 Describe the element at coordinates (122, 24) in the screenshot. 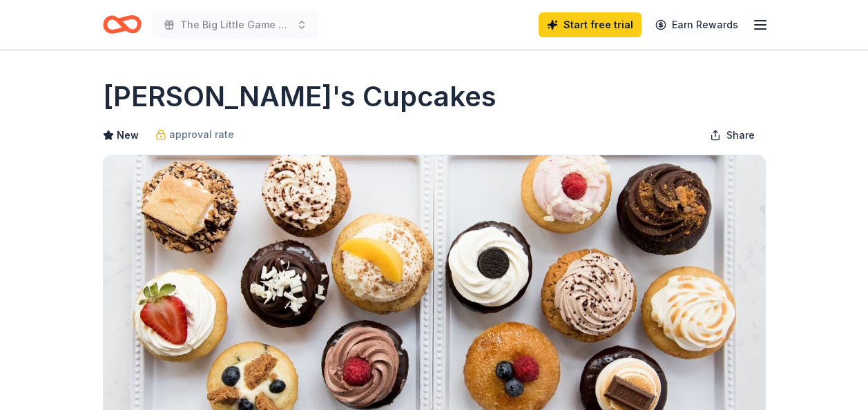

I see `a: Home` at that location.